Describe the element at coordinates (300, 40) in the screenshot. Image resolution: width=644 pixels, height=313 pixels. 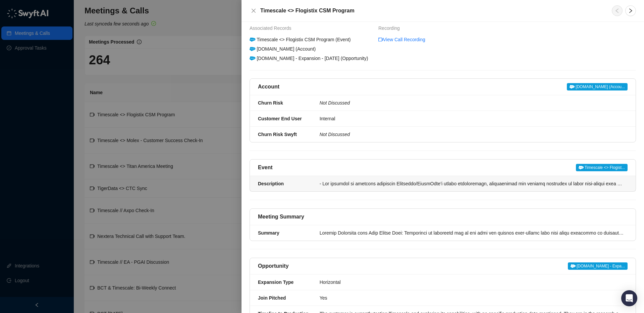
I see `div: Timescale <> Flogistix CSM Program (Event)` at that location.